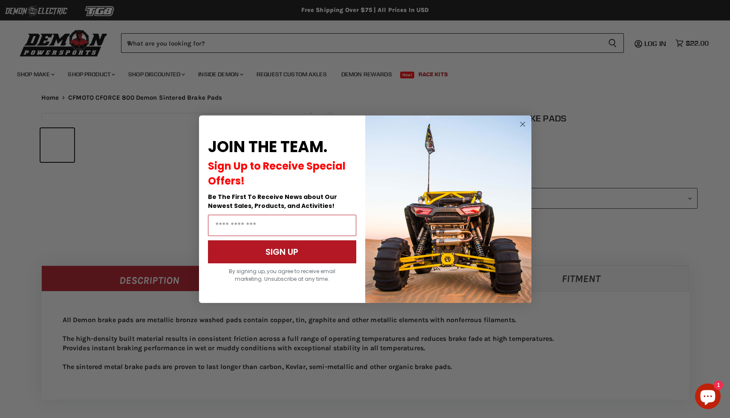 The height and width of the screenshot is (418, 730). I want to click on img: a9095488-b6e7-41ba-879d-588abfab540b.jpeg, so click(448, 209).